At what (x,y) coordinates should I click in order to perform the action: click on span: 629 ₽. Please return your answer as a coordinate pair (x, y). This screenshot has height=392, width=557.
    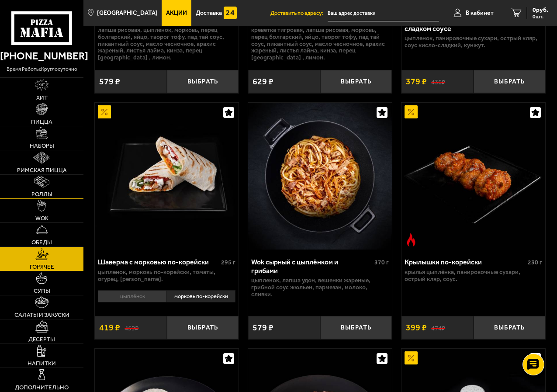
    Looking at the image, I should click on (263, 82).